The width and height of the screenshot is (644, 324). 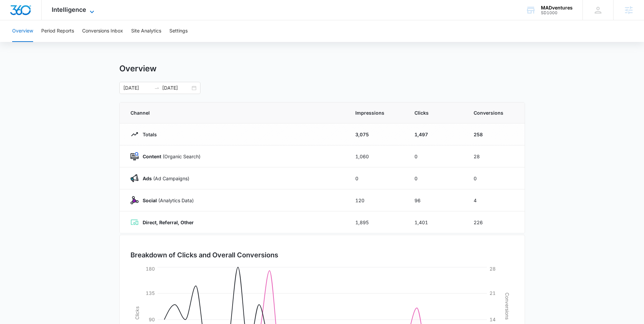 What do you see at coordinates (166, 200) in the screenshot?
I see `p: (Analytics Data)` at bounding box center [166, 200].